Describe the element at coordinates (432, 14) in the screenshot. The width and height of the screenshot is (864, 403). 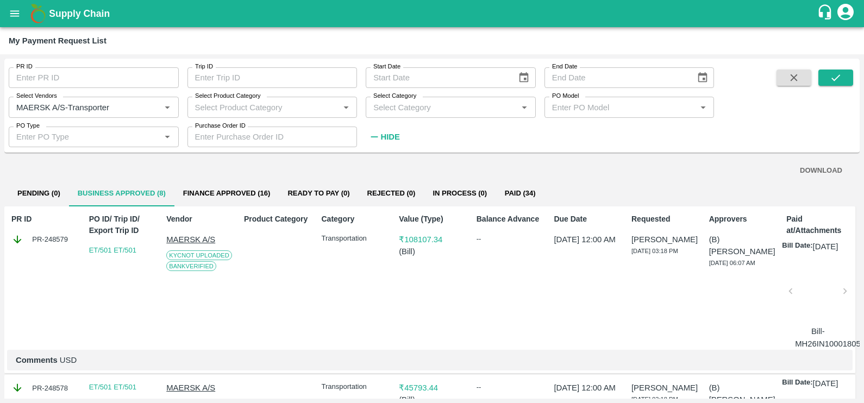
I see `a: Supply Chain` at that location.